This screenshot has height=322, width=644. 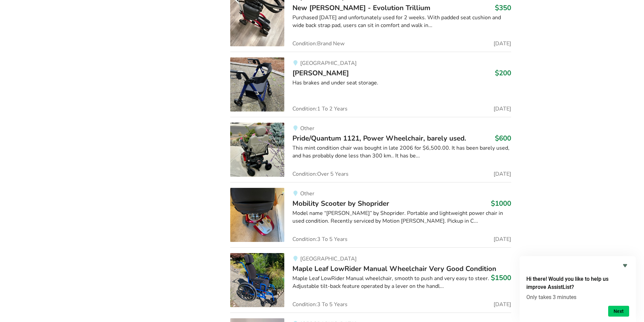 What do you see at coordinates (578, 283) in the screenshot?
I see `h2: Hi there! Would you like to help us improve AssistList?` at bounding box center [578, 283].